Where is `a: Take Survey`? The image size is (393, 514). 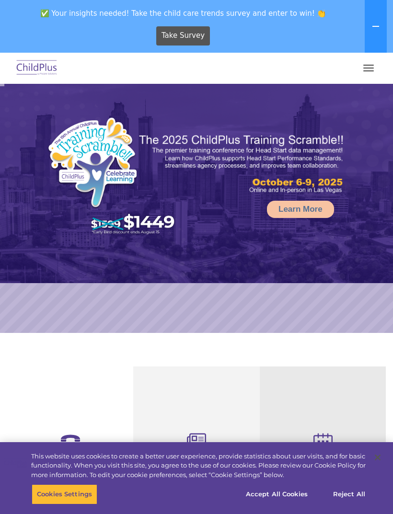 a: Take Survey is located at coordinates (183, 36).